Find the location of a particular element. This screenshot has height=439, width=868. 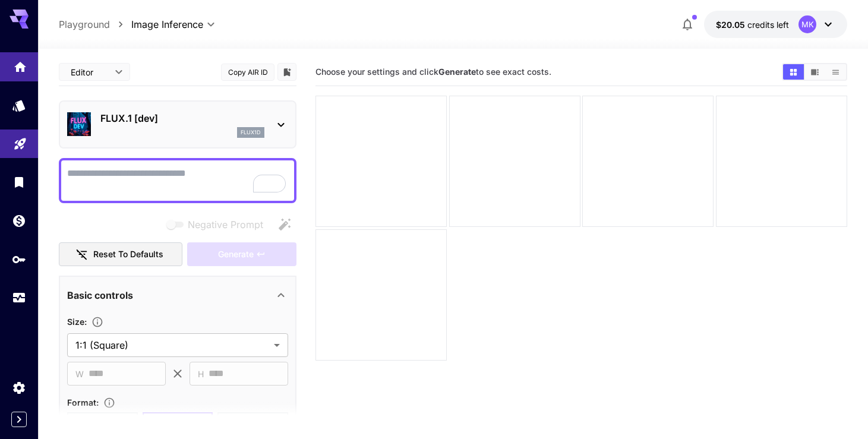

button: Expand sidebar is located at coordinates (19, 420).